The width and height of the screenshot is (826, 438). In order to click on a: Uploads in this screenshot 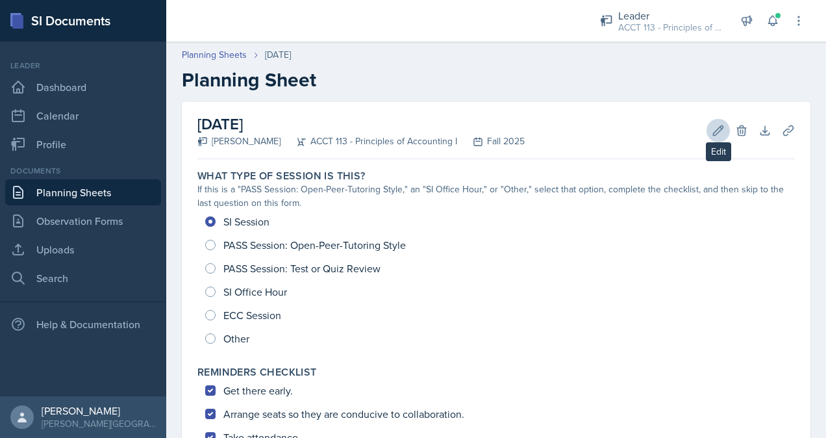, I will do `click(83, 249)`.